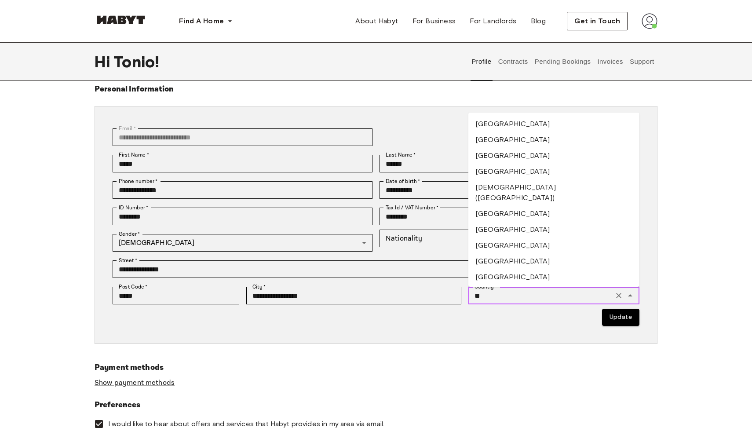 The height and width of the screenshot is (435, 752). I want to click on label: Street, so click(128, 261).